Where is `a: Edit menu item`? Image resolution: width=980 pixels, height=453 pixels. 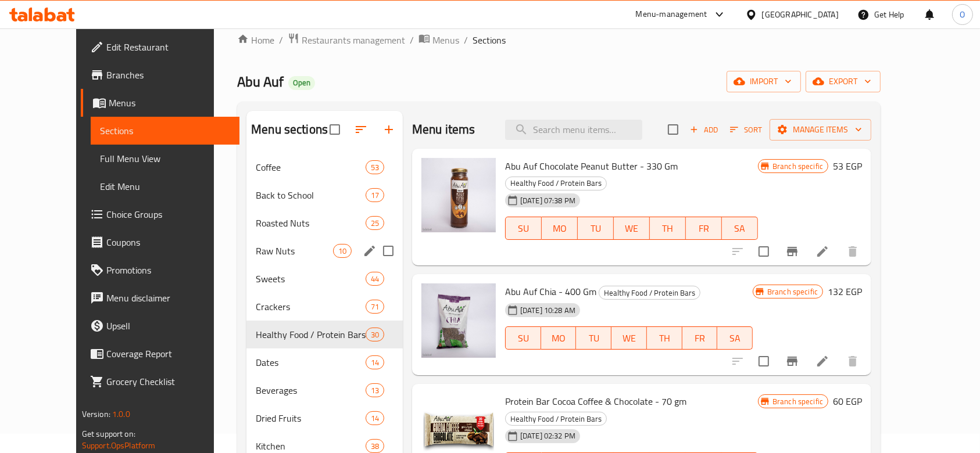
a: Edit menu item is located at coordinates (823, 252).